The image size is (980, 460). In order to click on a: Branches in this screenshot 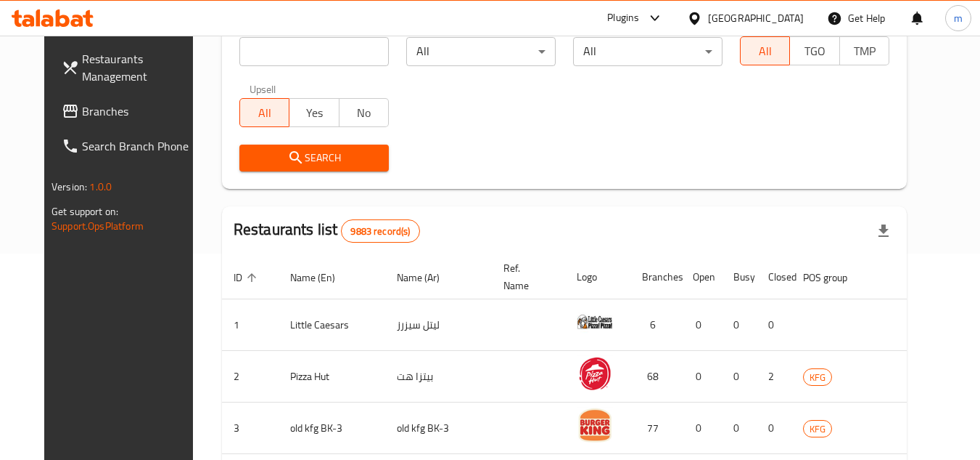, I will do `click(129, 111)`.